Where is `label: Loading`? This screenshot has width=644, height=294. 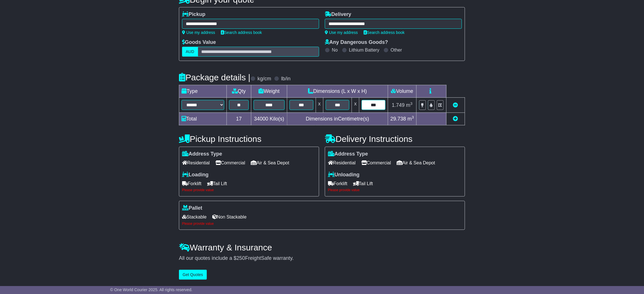 label: Loading is located at coordinates (195, 175).